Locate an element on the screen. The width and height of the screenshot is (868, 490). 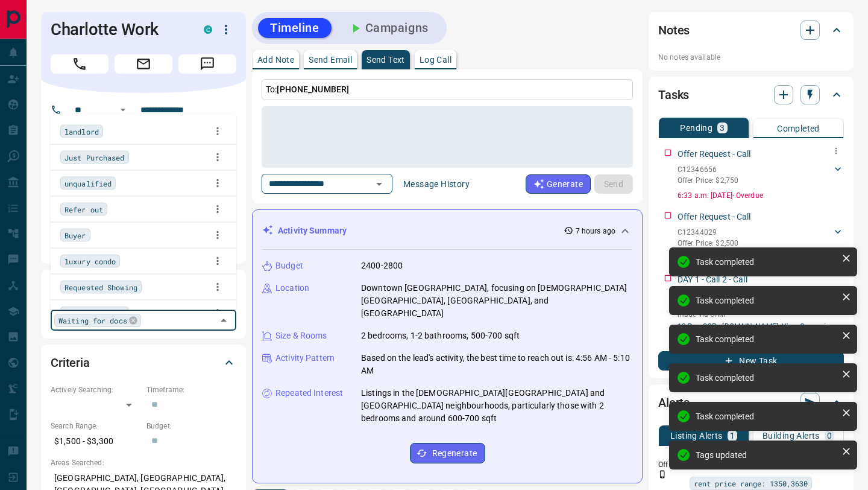
div: C12346656Offer Price: $2,750 is located at coordinates (761, 175).